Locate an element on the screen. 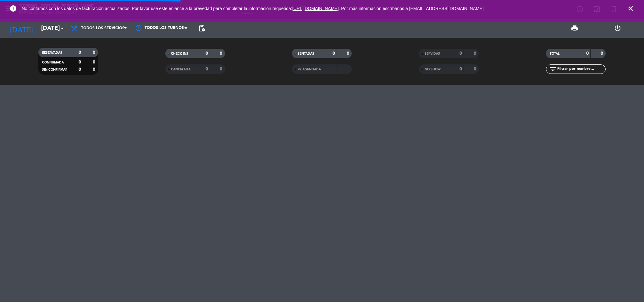 The height and width of the screenshot is (302, 644). span: TOTAL is located at coordinates (554, 54).